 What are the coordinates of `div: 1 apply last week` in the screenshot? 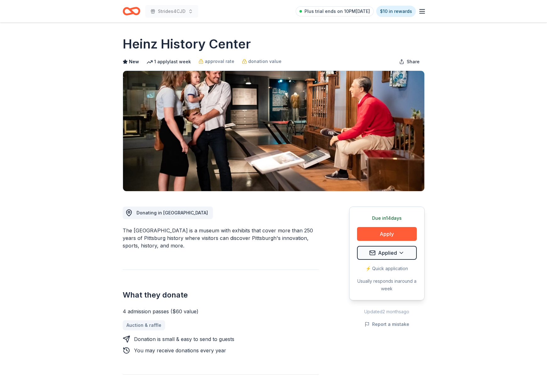 It's located at (169, 62).